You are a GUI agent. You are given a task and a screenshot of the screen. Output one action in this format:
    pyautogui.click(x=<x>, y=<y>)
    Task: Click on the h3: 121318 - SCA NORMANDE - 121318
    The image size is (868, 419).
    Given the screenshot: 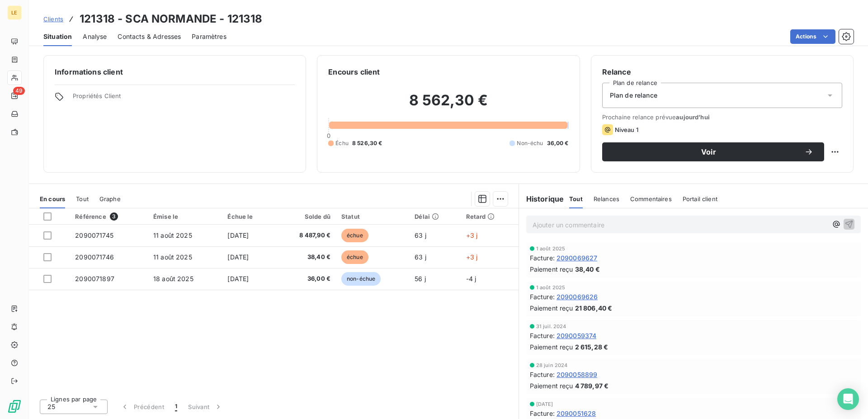 What is the action you would take?
    pyautogui.click(x=171, y=19)
    